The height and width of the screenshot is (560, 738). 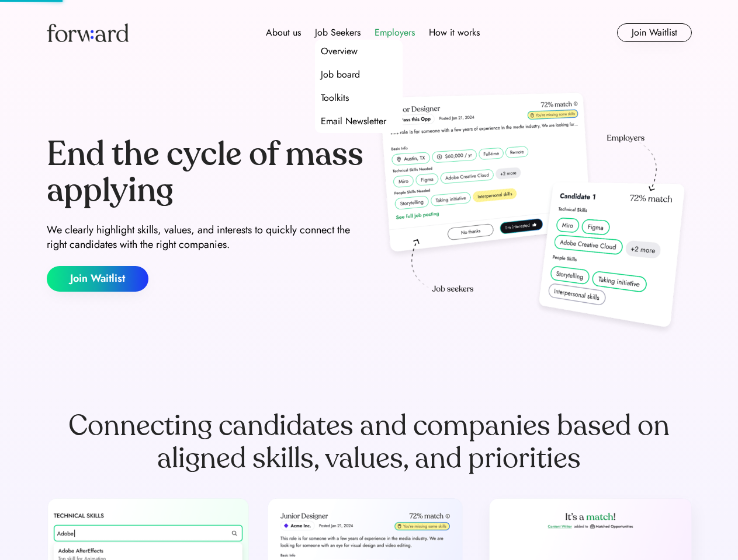 What do you see at coordinates (454, 32) in the screenshot?
I see `div: How it works` at bounding box center [454, 32].